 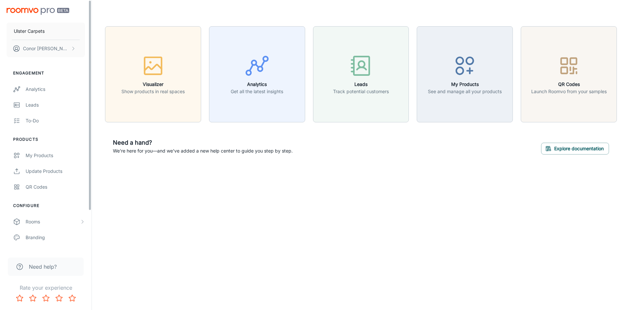 I want to click on p: We're here for you—and we've added a new help center to guide you step by step., so click(x=203, y=151).